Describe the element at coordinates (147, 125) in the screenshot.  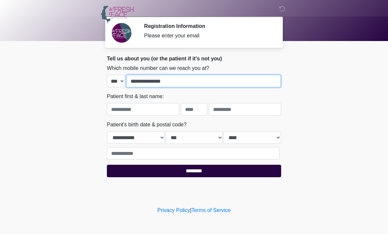
I see `label: Patient's birth date & postal code?` at that location.